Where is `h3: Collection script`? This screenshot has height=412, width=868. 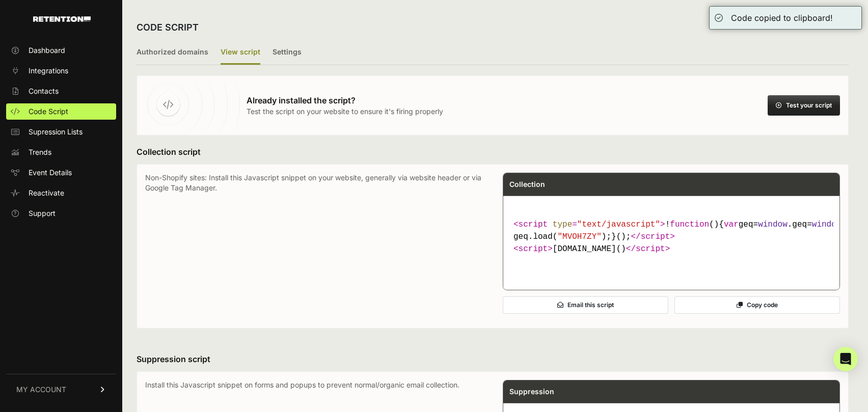
h3: Collection script is located at coordinates (493, 152).